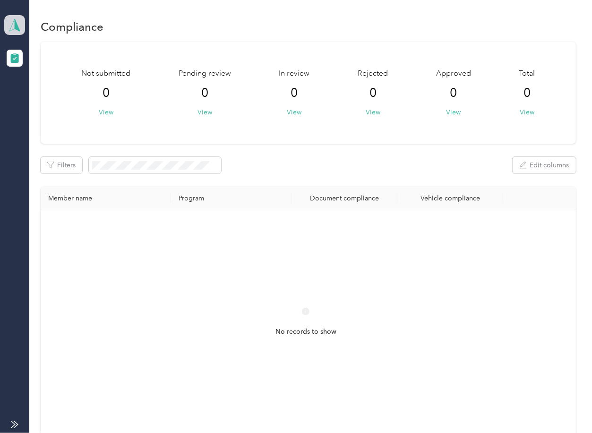  What do you see at coordinates (306, 332) in the screenshot?
I see `span: No records to show` at bounding box center [306, 332].